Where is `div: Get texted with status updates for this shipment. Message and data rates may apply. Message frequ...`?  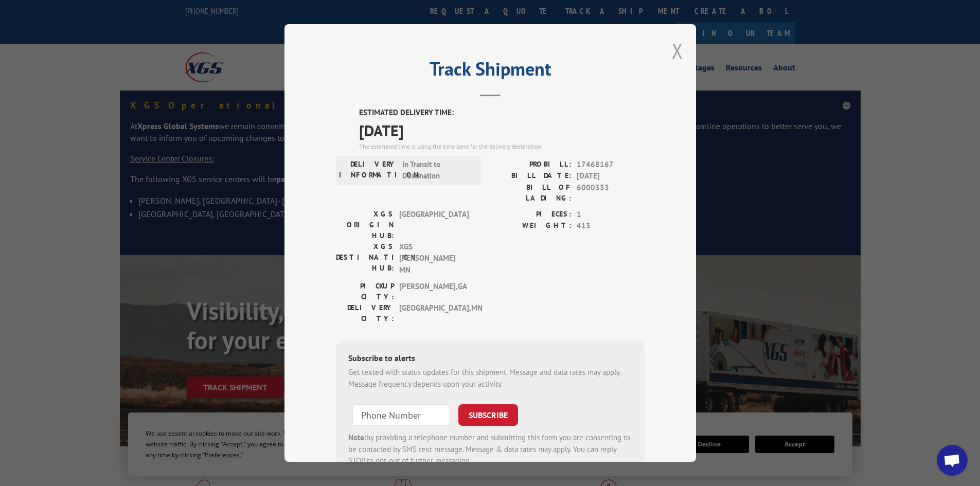 div: Get texted with status updates for this shipment. Message and data rates may apply. Message frequ... is located at coordinates (490, 378).